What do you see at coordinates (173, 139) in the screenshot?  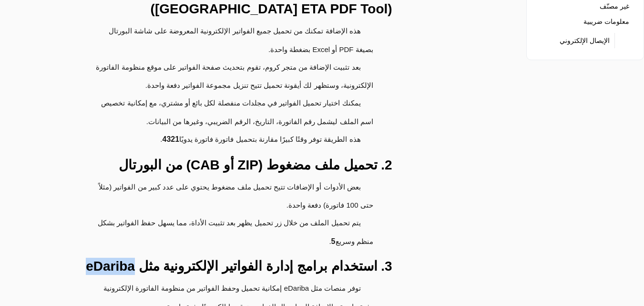 I see `a: 2` at bounding box center [173, 139].